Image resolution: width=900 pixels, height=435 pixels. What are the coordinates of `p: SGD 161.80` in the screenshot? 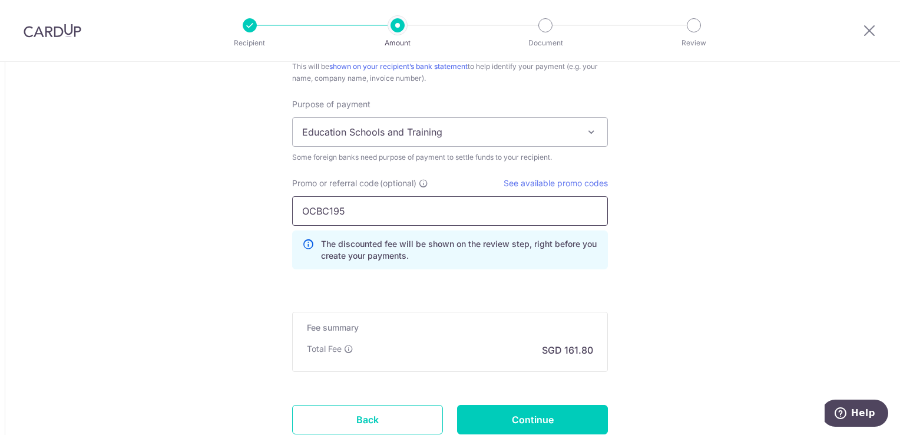 It's located at (567, 350).